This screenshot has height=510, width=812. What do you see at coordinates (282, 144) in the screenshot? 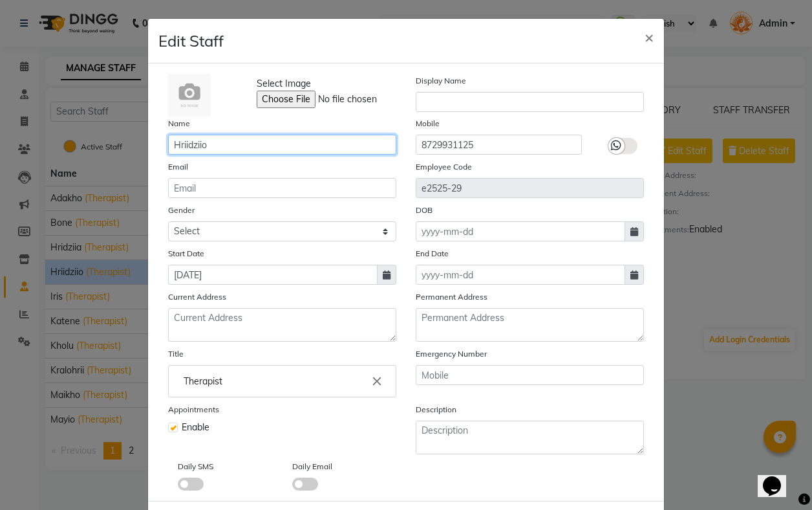
I see `input: Name` at bounding box center [282, 144].